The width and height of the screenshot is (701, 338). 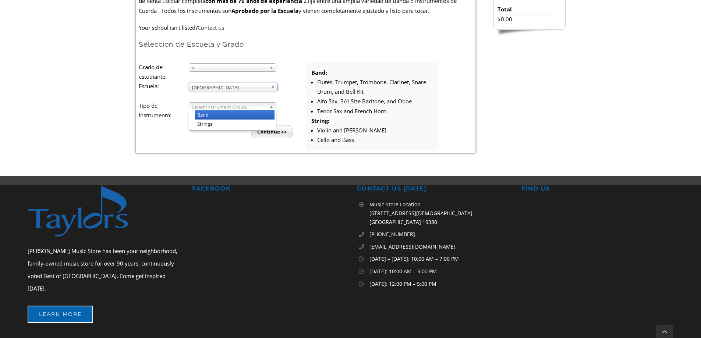 What do you see at coordinates (375, 87) in the screenshot?
I see `li: Flutes, Trumpet, Trombone, Clarinet, Snare Drum, and Bell Kit` at bounding box center [375, 87].